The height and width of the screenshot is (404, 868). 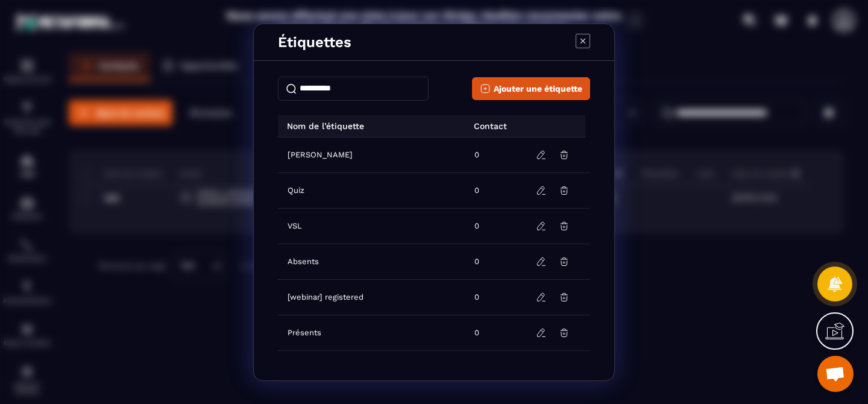 I want to click on span: [webinar] registered, so click(x=326, y=297).